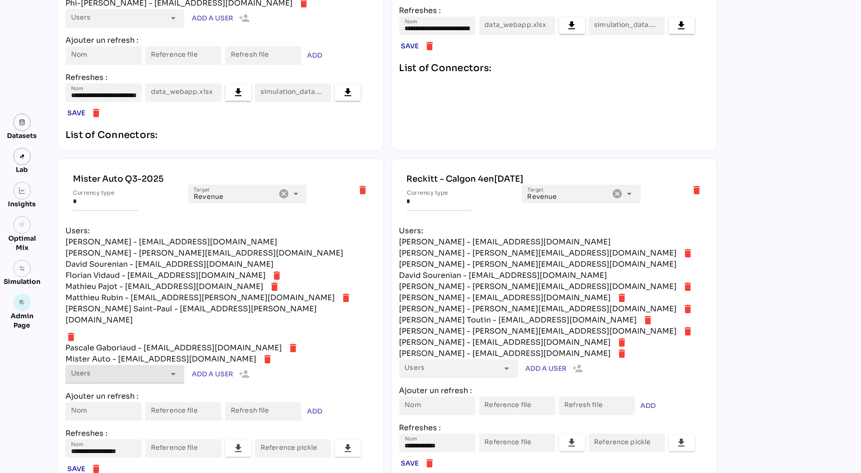 The image size is (861, 473). Describe the element at coordinates (22, 156) in the screenshot. I see `img: lab.svg` at that location.